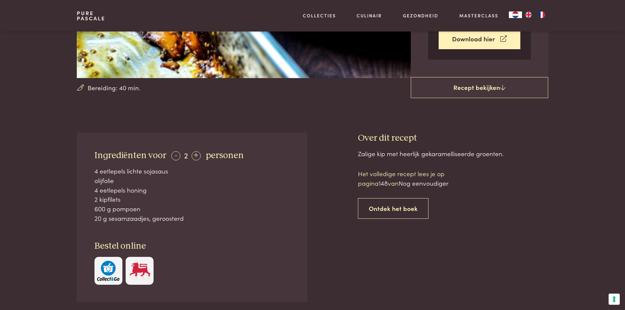 The image size is (625, 310). What do you see at coordinates (130, 155) in the screenshot?
I see `span: Ingrediënten voor` at bounding box center [130, 155].